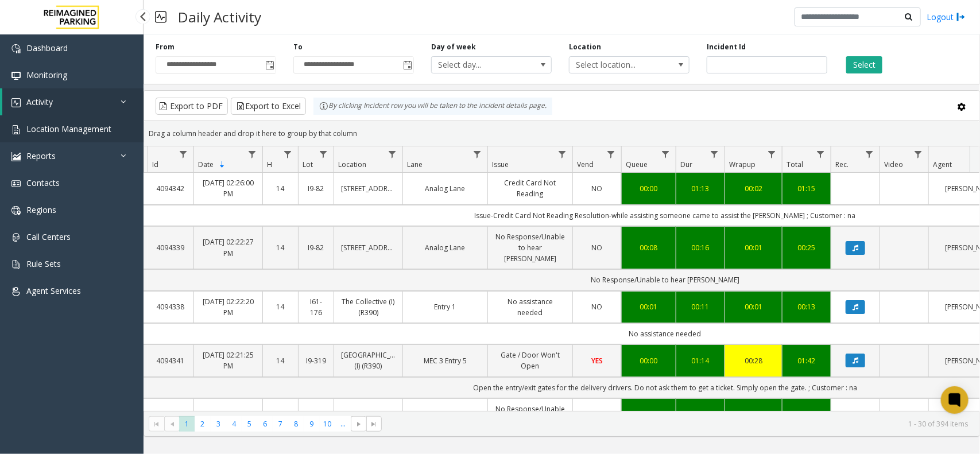 The width and height of the screenshot is (980, 454). What do you see at coordinates (414, 164) in the screenshot?
I see `span: Lane` at bounding box center [414, 164].